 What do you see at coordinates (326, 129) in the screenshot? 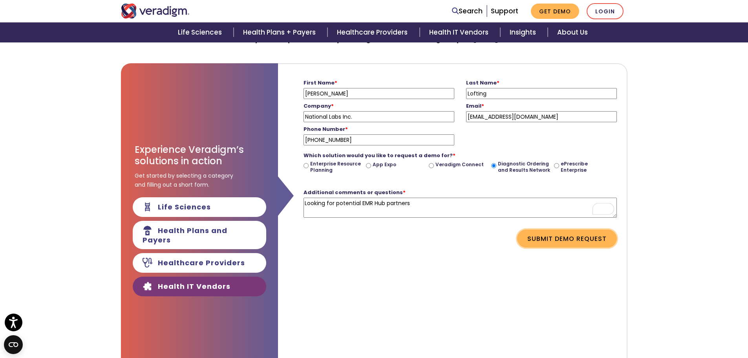
I see `strong: Phone Number` at bounding box center [326, 129].